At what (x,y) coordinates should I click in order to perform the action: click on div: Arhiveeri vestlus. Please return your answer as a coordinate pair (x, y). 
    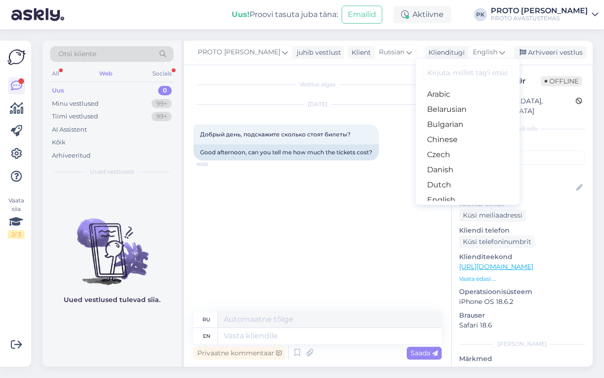
    Looking at the image, I should click on (550, 52).